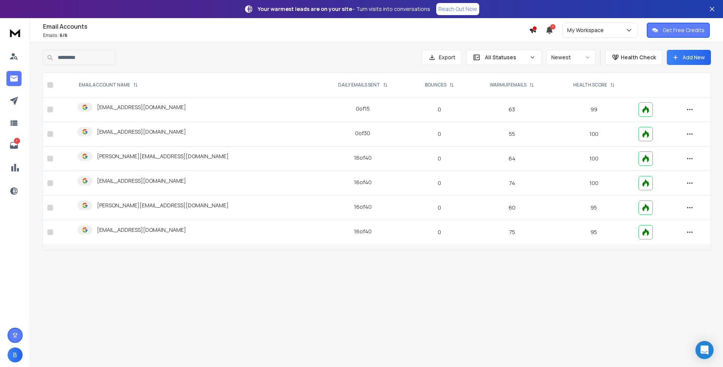 This screenshot has height=367, width=723. Describe the element at coordinates (512, 208) in the screenshot. I see `td: 60` at that location.